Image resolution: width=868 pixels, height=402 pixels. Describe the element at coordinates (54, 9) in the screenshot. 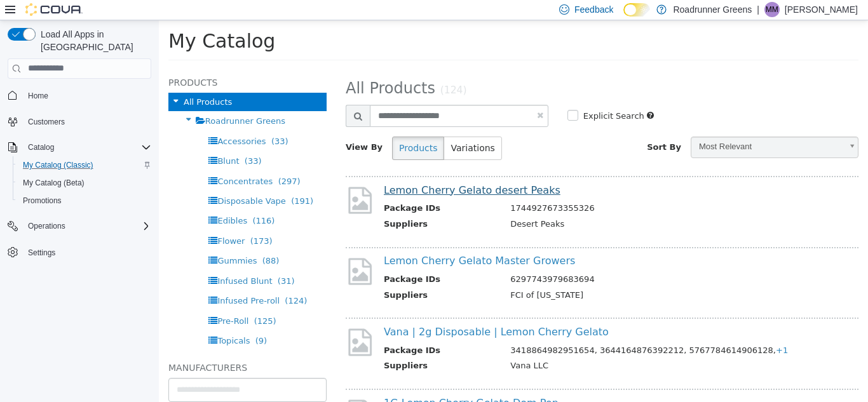

I see `img: Cova` at that location.